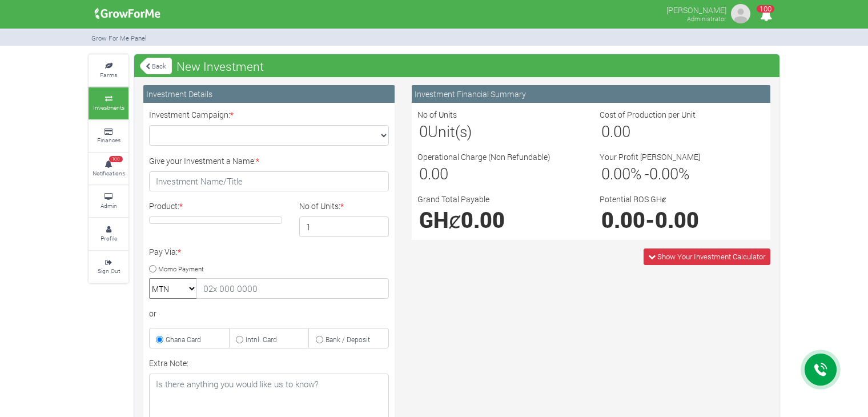 This screenshot has height=417, width=868. What do you see at coordinates (269, 181) in the screenshot?
I see `input: Investment Name/Title` at bounding box center [269, 181].